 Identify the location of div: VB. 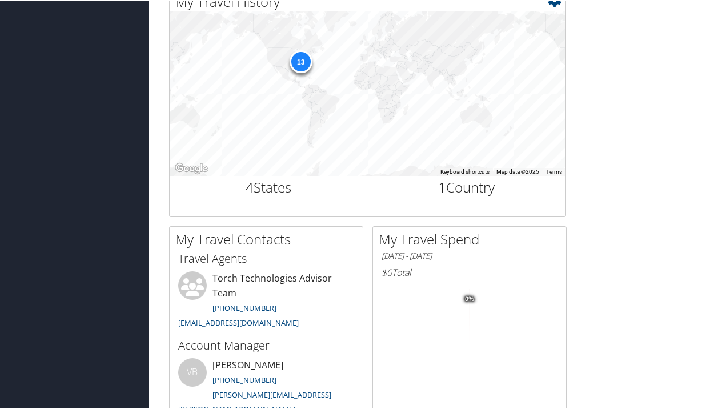
(193, 372).